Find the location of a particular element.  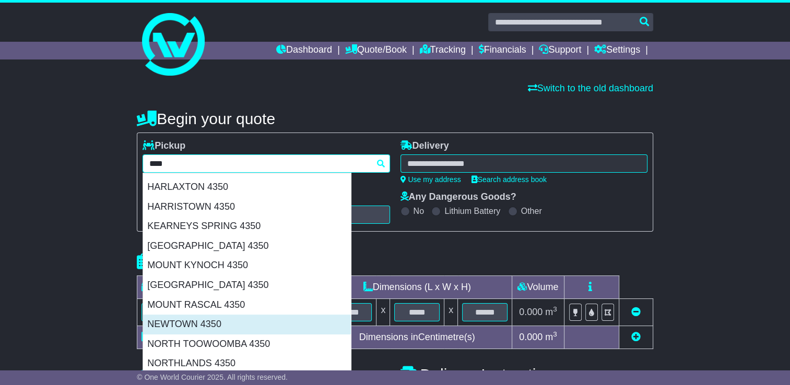

label: Any Dangerous Goods? is located at coordinates (459, 197).